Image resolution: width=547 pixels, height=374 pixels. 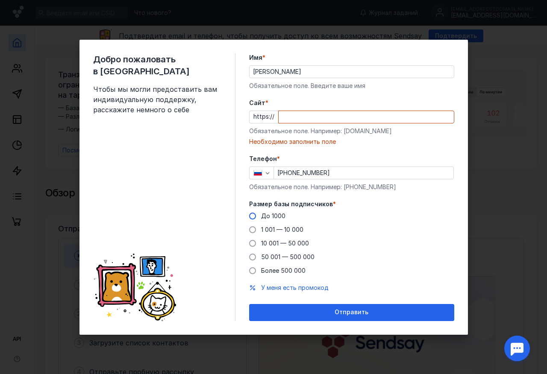 I want to click on span: 50 001 — 500 000, so click(x=287, y=257).